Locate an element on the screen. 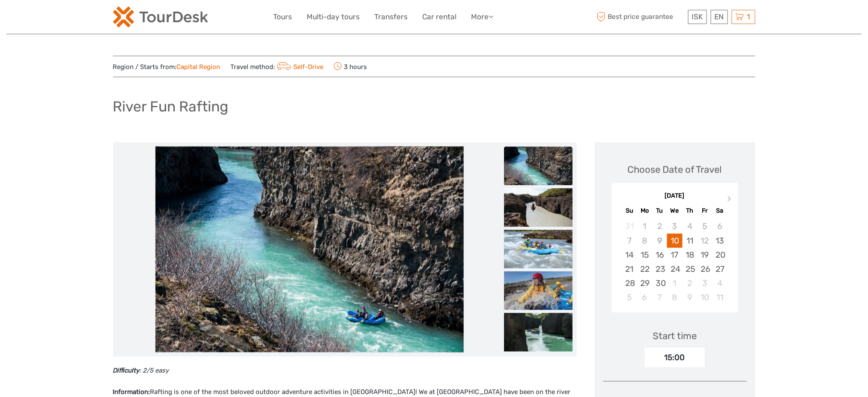 The width and height of the screenshot is (868, 397). div: Not available Tuesday, September 2nd, 2025 is located at coordinates (659, 226).